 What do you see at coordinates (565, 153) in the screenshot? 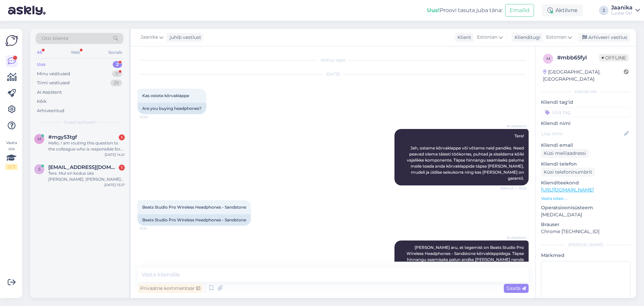
I see `div: Küsi meiliaadressi` at bounding box center [565, 153].